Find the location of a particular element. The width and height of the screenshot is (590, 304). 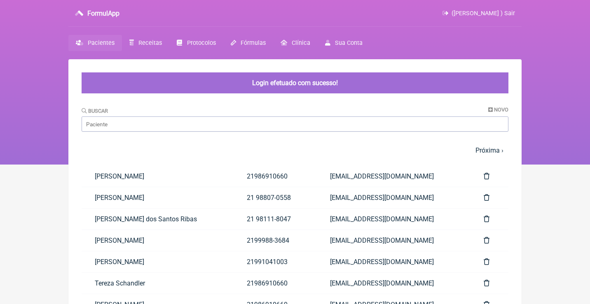

a: 21991041003 is located at coordinates (275, 262).